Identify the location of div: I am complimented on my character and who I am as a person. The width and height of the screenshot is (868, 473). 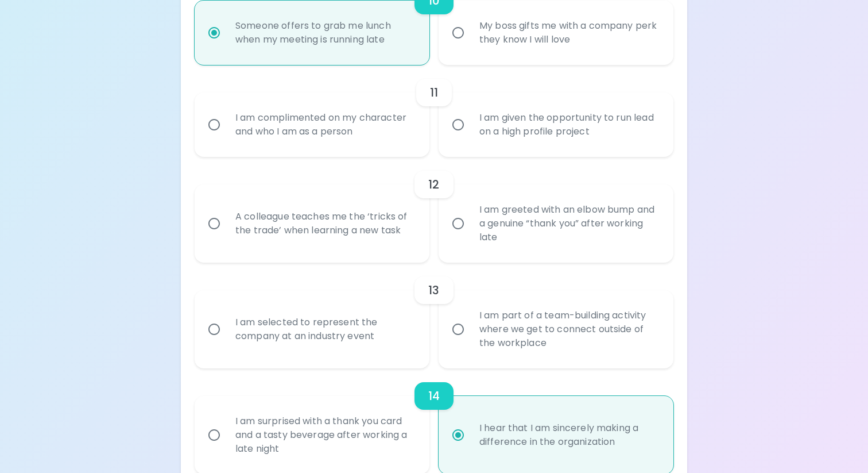
(324, 125).